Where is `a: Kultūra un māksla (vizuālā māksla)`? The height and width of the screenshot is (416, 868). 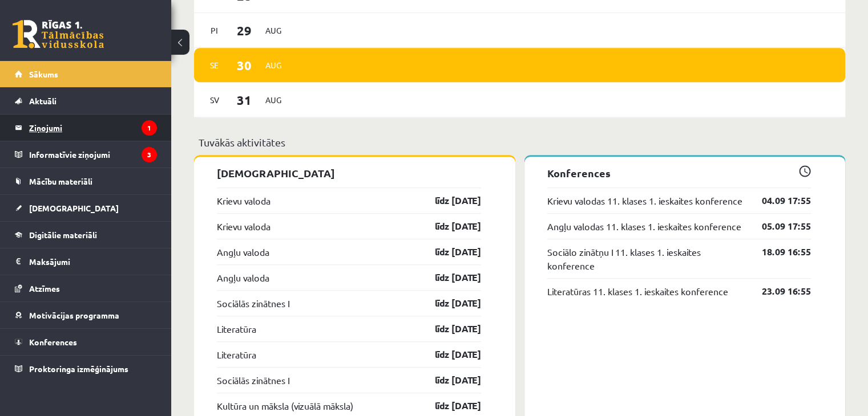 a: Kultūra un māksla (vizuālā māksla) is located at coordinates (285, 406).